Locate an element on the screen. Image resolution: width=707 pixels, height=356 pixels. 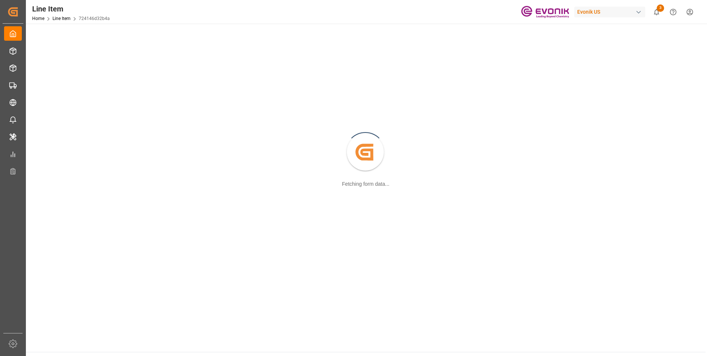
button: show 3 new notifications is located at coordinates (656, 12).